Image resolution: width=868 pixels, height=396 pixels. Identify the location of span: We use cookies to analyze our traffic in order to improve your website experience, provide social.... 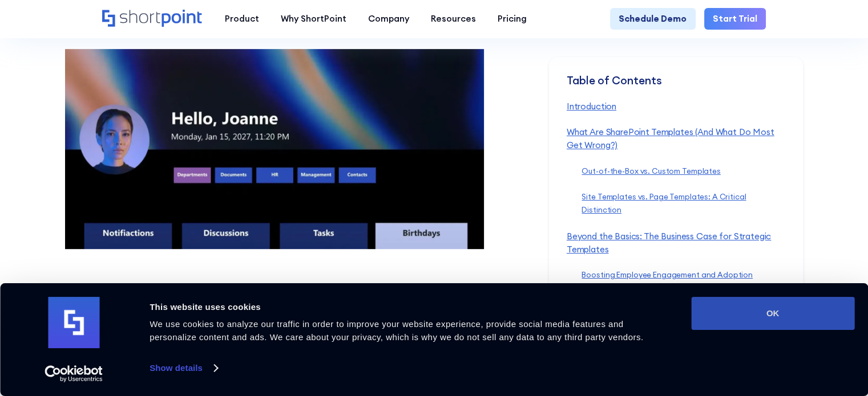
(396, 331).